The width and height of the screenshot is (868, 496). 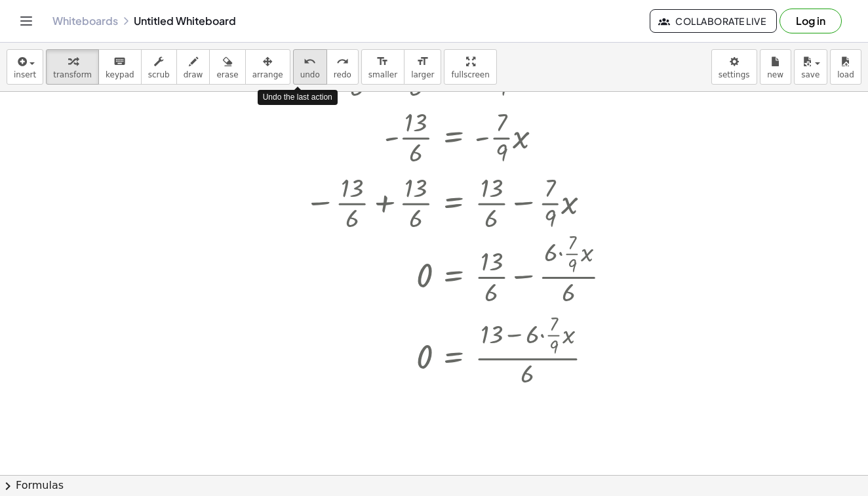 What do you see at coordinates (159, 75) in the screenshot?
I see `span: scrub` at bounding box center [159, 75].